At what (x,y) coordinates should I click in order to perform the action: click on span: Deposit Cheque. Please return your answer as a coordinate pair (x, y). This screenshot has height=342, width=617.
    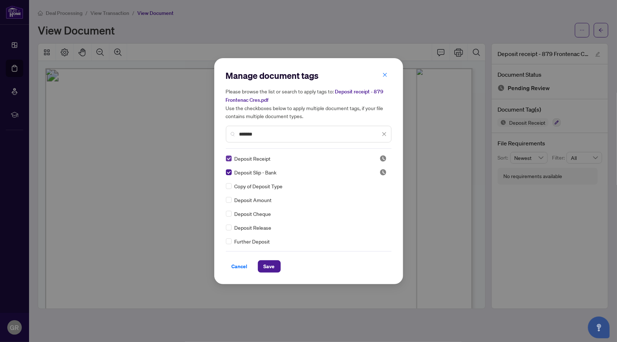
    Looking at the image, I should click on (253, 214).